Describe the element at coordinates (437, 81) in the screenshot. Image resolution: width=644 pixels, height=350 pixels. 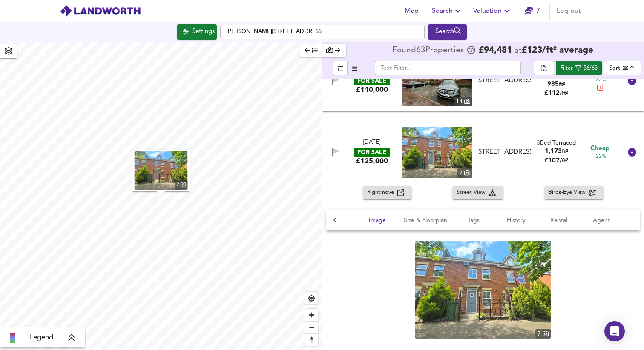
I see `a: property thumbnail 14` at that location.